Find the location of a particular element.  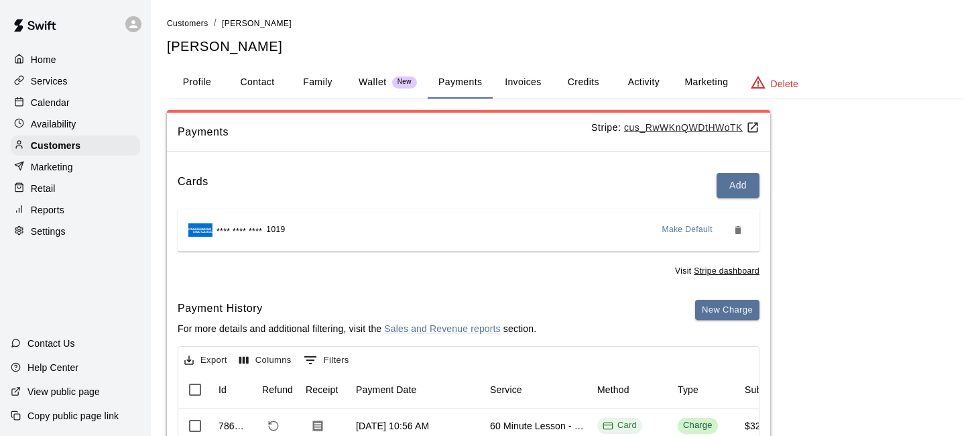

a: Services is located at coordinates (75, 81).